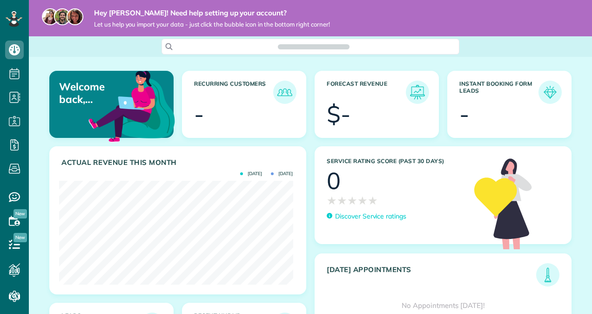 This screenshot has width=592, height=314. I want to click on p: Discover Service ratings, so click(370, 216).